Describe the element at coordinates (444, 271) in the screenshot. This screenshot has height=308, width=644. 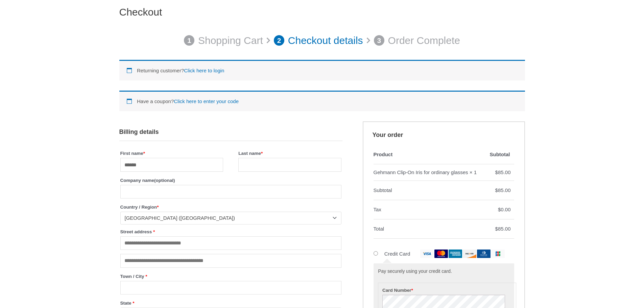
I see `p: Pay securely using your credit card.` at that location.